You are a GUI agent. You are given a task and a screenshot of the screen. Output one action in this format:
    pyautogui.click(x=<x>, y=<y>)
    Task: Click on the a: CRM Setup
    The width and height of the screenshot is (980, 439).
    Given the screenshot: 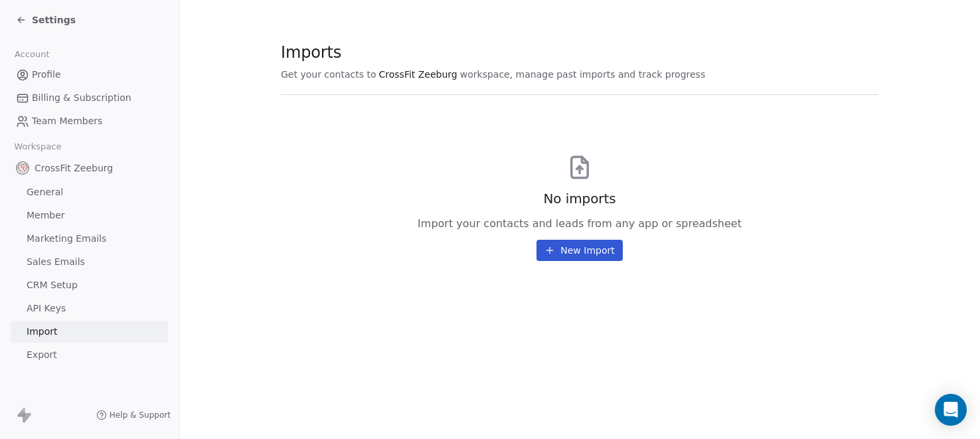 What is the action you would take?
    pyautogui.click(x=89, y=285)
    